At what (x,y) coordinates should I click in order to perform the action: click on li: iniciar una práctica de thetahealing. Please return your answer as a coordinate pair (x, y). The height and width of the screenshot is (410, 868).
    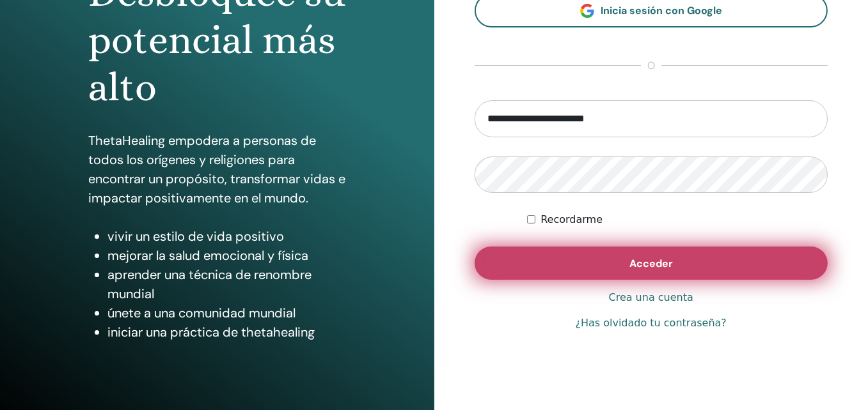
    Looking at the image, I should click on (226, 332).